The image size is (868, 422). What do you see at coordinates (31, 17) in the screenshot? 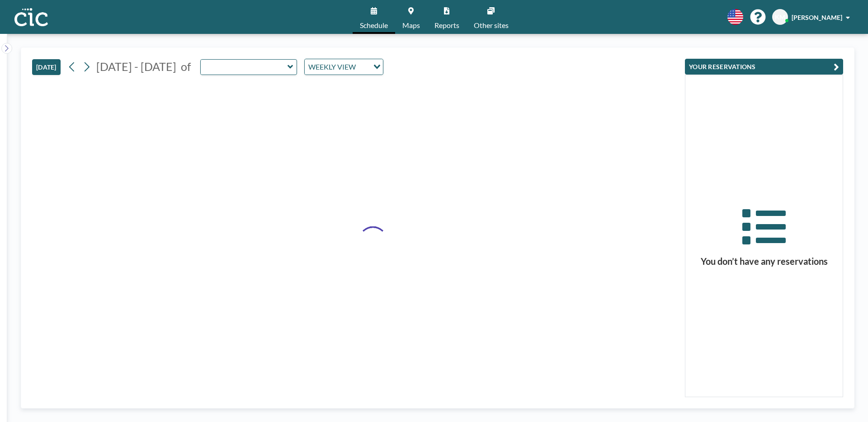
I see `img: organization-logo` at bounding box center [31, 17].